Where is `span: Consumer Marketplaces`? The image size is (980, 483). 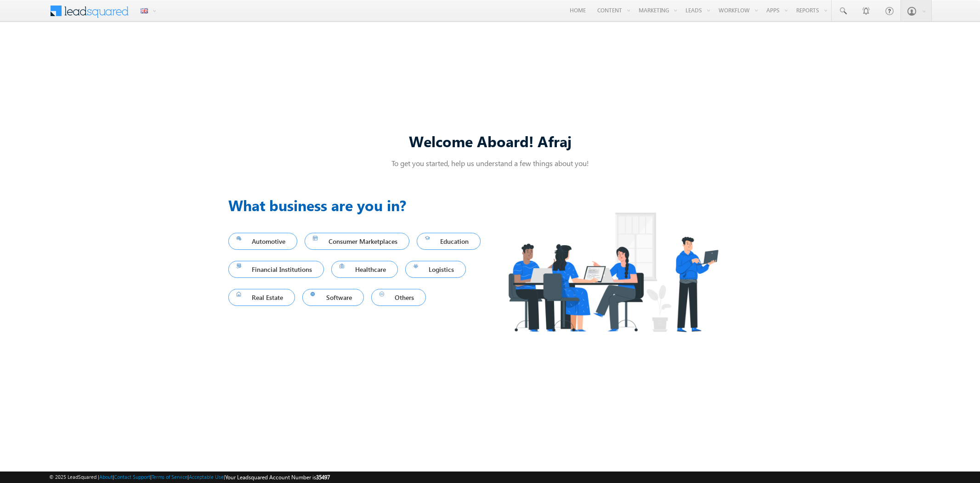
span: Consumer Marketplaces is located at coordinates (357, 241).